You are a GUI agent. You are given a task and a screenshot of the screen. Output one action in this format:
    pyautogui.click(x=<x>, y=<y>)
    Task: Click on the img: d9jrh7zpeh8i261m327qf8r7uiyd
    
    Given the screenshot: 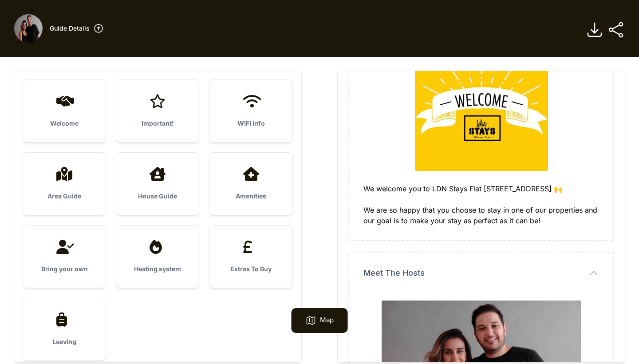 What is the action you would take?
    pyautogui.click(x=481, y=104)
    